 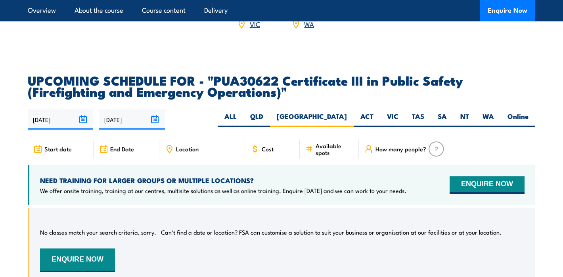 I want to click on span: How many people?, so click(x=401, y=149).